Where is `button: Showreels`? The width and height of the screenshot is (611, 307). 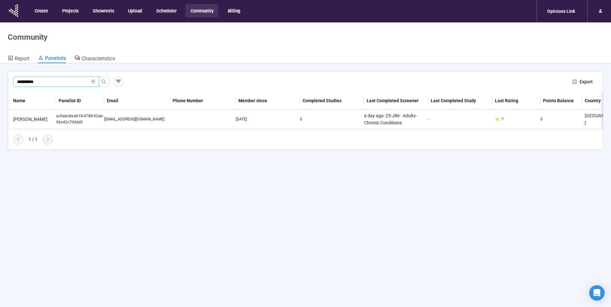 button: Showreels is located at coordinates (103, 11).